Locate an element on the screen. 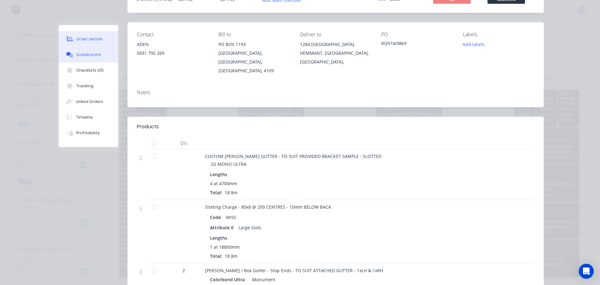  span: Slotting Charge - 80x8 @ 200 CENTRES - 10mm BELOW BACK is located at coordinates (268, 206).